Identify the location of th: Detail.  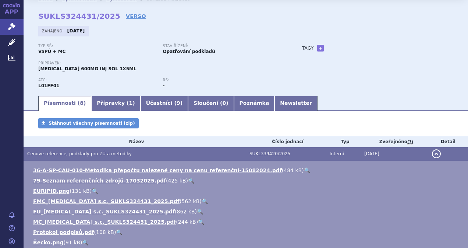
(448, 142).